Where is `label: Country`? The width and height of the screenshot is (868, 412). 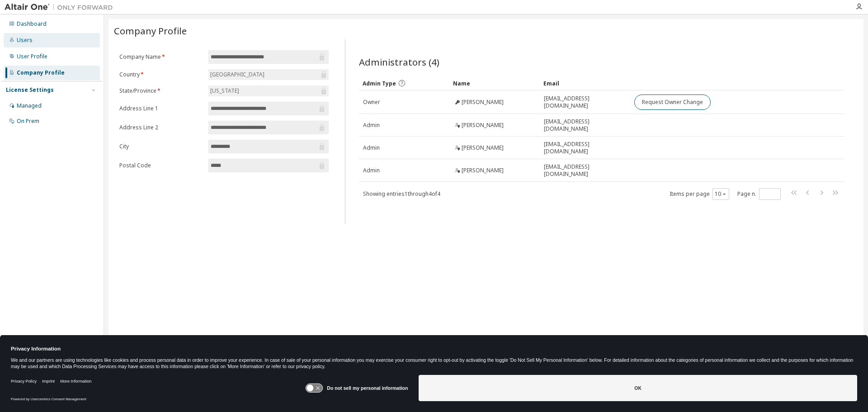
label: Country is located at coordinates (161, 75).